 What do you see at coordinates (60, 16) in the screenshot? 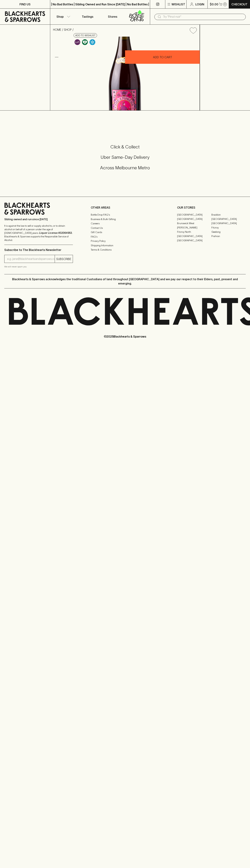
I see `p: Shop` at bounding box center [60, 16].